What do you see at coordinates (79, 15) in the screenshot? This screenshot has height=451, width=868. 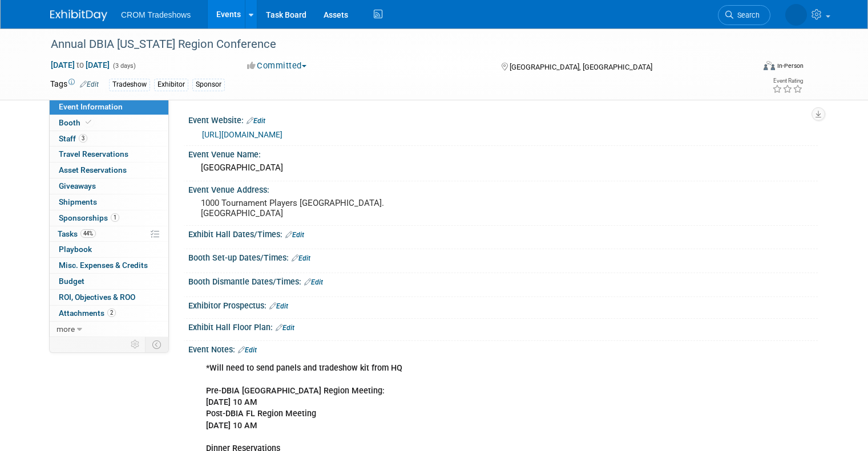 I see `img: ExhibitDay` at bounding box center [79, 15].